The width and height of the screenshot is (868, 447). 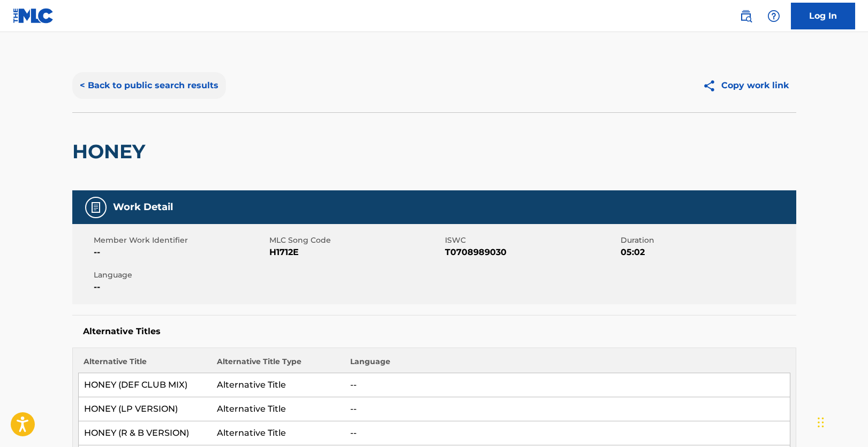 What do you see at coordinates (707, 240) in the screenshot?
I see `span: Duration` at bounding box center [707, 240].